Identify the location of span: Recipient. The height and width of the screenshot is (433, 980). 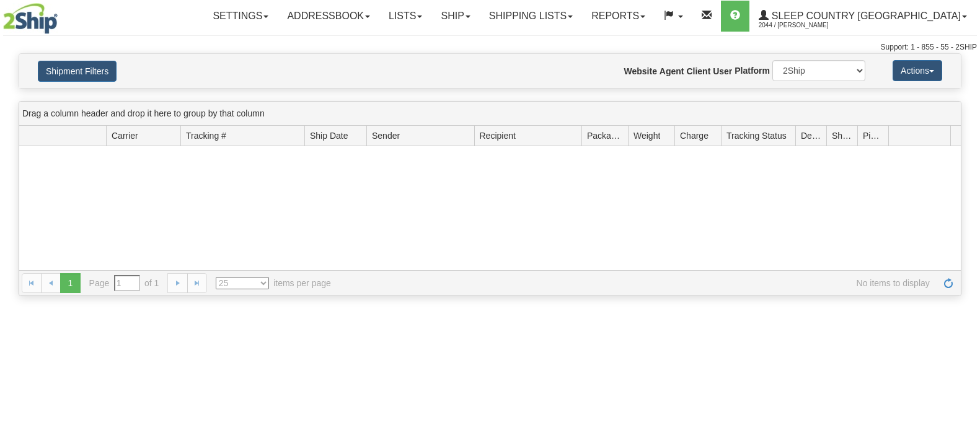
(498, 136).